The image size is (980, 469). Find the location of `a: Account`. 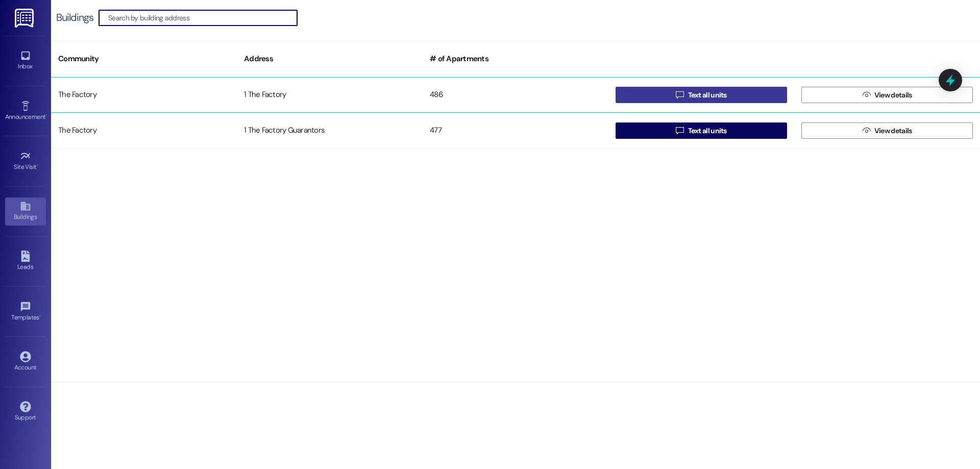

a: Account is located at coordinates (25, 362).